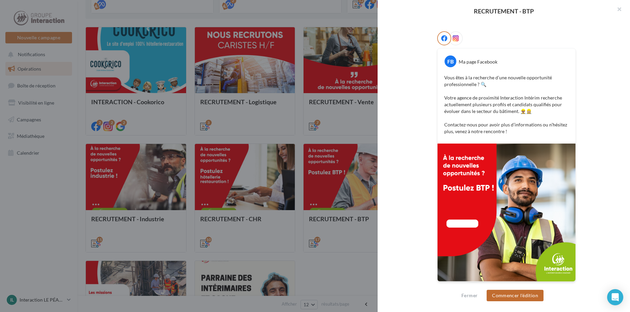 The height and width of the screenshot is (312, 630). I want to click on p: Vous êtes à la recherche d’une nouvelle opportunité professionnelle ? 🔍 Votre agence de proximité..., so click(507, 105).